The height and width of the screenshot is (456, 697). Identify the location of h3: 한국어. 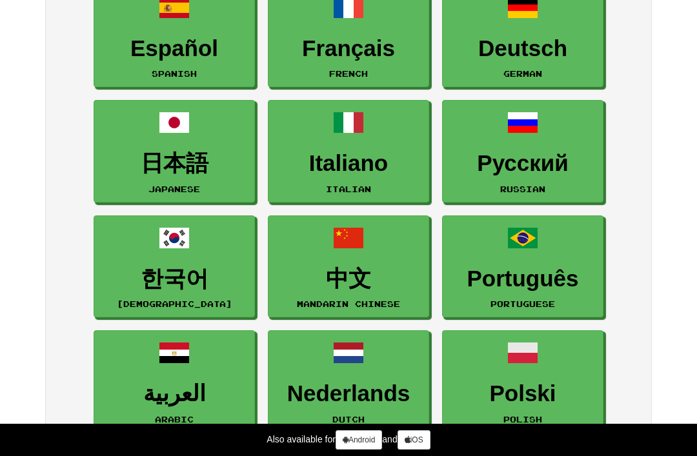
(174, 279).